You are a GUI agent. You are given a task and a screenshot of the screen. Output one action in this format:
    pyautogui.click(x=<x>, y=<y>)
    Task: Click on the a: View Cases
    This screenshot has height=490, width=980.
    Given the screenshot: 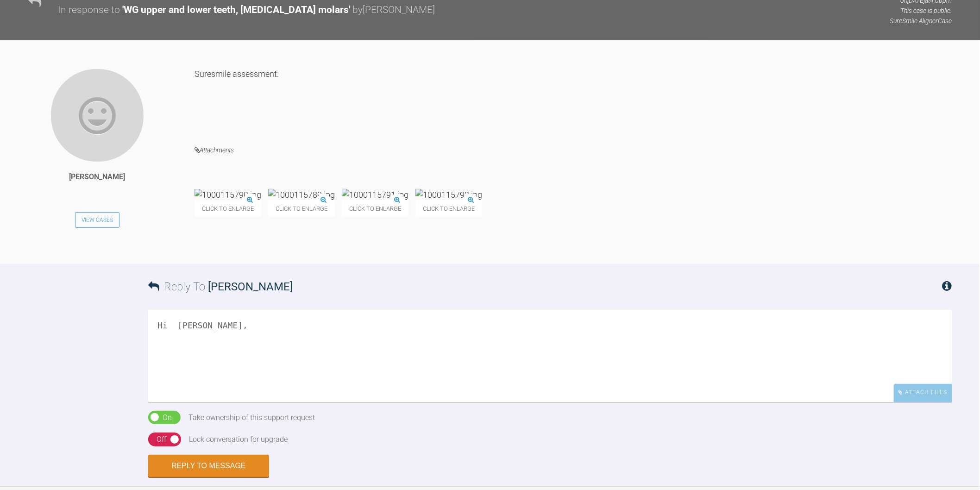 What is the action you would take?
    pyautogui.click(x=97, y=220)
    